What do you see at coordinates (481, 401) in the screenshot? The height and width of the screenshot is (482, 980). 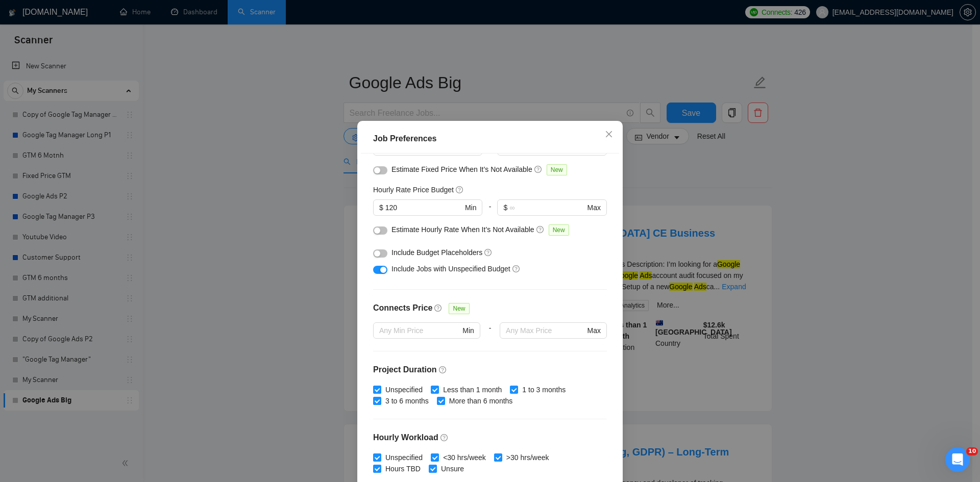 I see `span: More than 6 months` at bounding box center [481, 401].